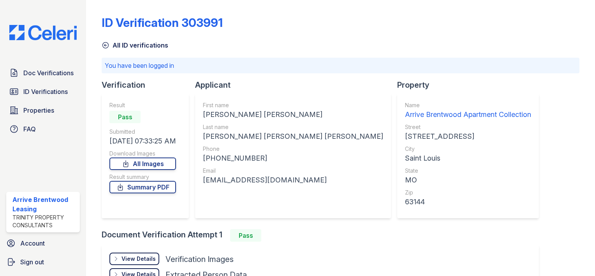  What do you see at coordinates (468, 171) in the screenshot?
I see `div: State` at bounding box center [468, 171].